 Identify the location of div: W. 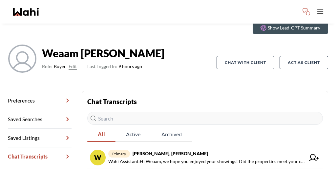
(98, 158).